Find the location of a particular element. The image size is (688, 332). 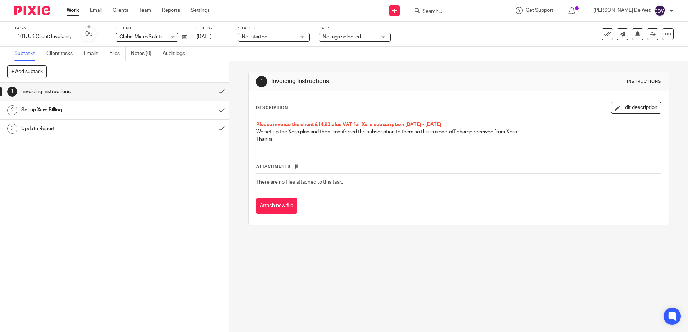

div: F101. UK Client: Invoicing is located at coordinates (43, 37).